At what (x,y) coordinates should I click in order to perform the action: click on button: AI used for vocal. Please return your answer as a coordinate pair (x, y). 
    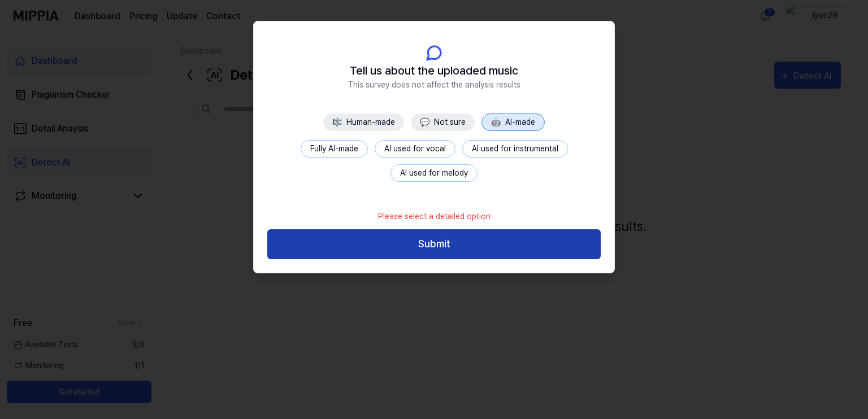
    Looking at the image, I should click on (414, 149).